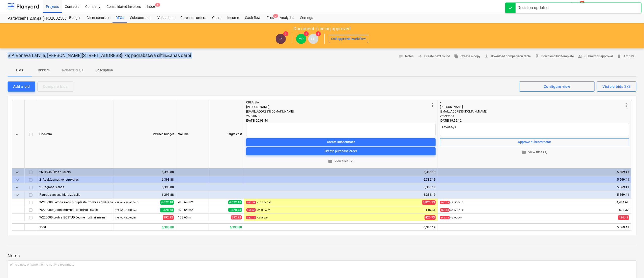 This screenshot has width=644, height=278. What do you see at coordinates (75, 172) in the screenshot?
I see `div: 2601936 Ēkas budžets` at bounding box center [75, 172].